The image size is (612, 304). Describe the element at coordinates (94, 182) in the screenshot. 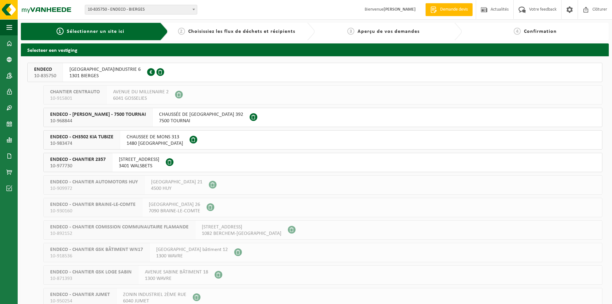

I see `span: ENDECO - CHANTIER AUTOMOTORS HUY` at that location.